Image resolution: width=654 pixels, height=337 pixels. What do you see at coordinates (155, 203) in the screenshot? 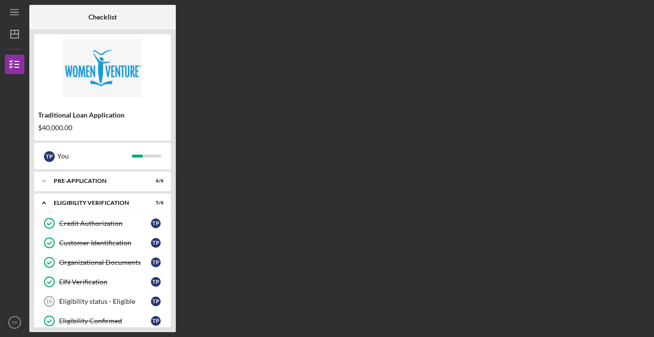
I see `div: 5 / 6` at bounding box center [155, 203].